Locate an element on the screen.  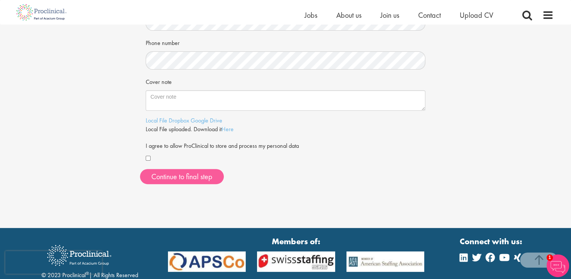
a: Contact is located at coordinates (430, 15).